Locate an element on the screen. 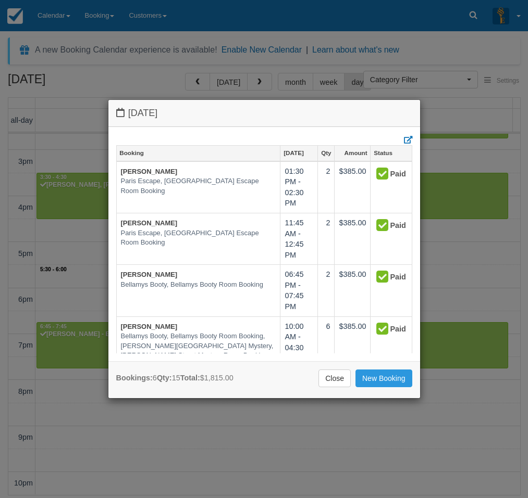 Image resolution: width=528 pixels, height=498 pixels. td: 6 is located at coordinates (326, 346).